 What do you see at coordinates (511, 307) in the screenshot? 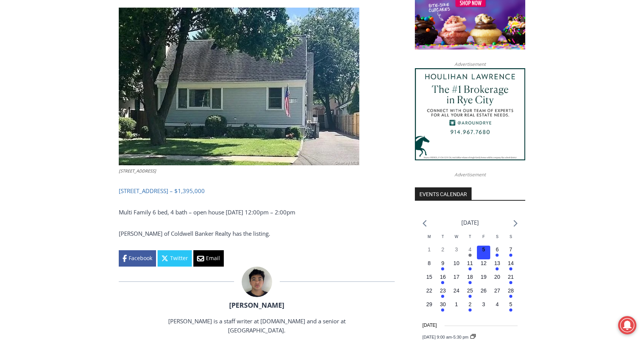
I see `button: 5 Has events` at bounding box center [511, 307].